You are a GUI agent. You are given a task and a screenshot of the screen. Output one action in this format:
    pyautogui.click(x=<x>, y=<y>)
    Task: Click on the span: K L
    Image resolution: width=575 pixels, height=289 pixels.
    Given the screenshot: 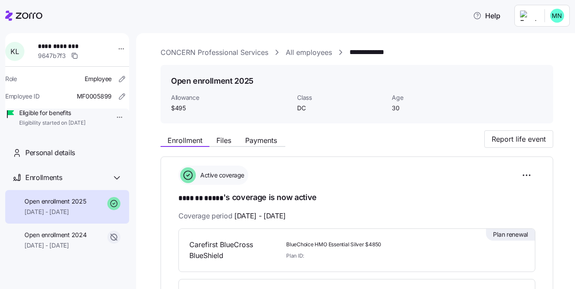 What is the action you would take?
    pyautogui.click(x=14, y=51)
    